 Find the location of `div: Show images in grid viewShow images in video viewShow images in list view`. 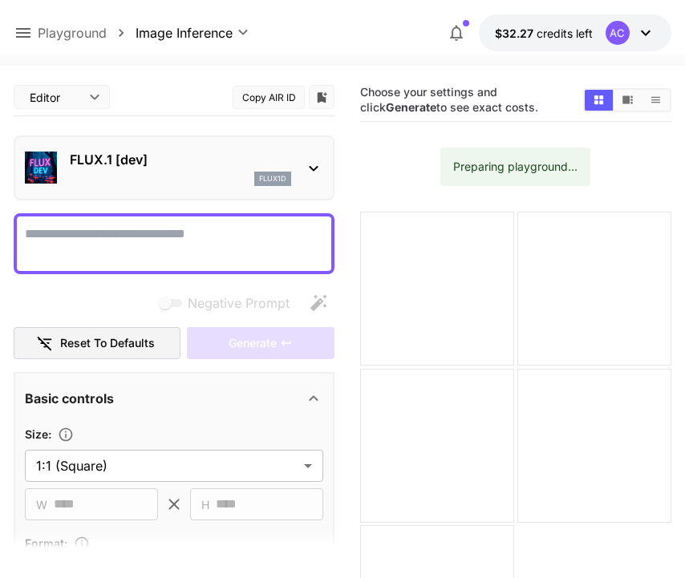

div: Show images in grid viewShow images in video viewShow images in list view is located at coordinates (627, 100).